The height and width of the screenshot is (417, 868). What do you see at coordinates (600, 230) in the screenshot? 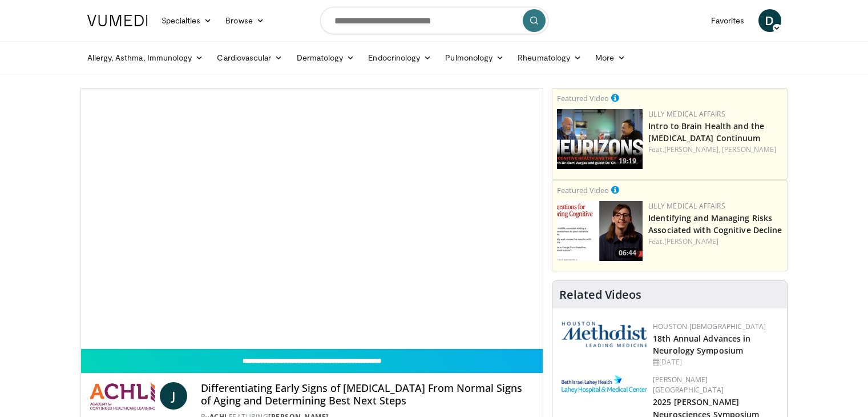
I see `img: fc5f84e2-5eb7-4c65-9fa9-08971b8c96b8.jpg.150x105_q85_crop-smart_upscale.jpg` at bounding box center [600, 230].